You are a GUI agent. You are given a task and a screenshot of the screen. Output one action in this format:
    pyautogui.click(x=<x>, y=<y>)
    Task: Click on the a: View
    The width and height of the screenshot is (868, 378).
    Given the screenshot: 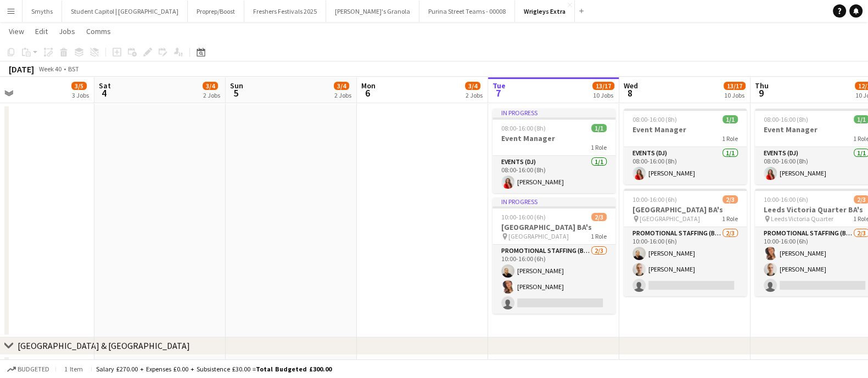 What is the action you would take?
    pyautogui.click(x=16, y=31)
    